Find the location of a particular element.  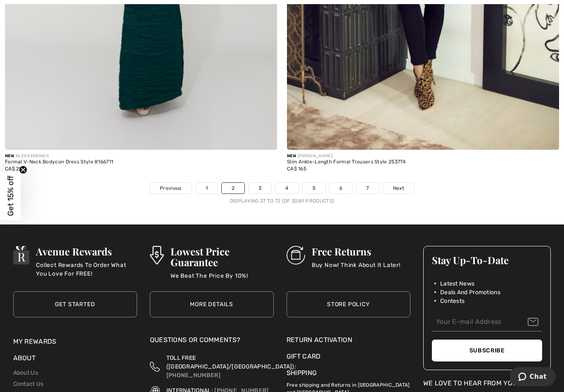

a: 4 is located at coordinates (287, 188).